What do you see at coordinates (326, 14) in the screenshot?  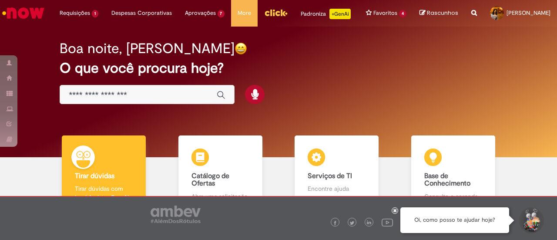 I see `div: Padroniza` at bounding box center [326, 14].